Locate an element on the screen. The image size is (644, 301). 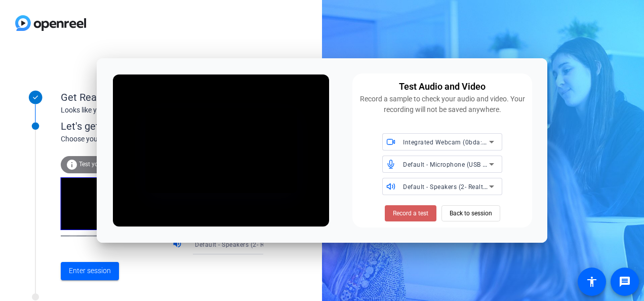
span: Test your audio and video is located at coordinates (114, 164).